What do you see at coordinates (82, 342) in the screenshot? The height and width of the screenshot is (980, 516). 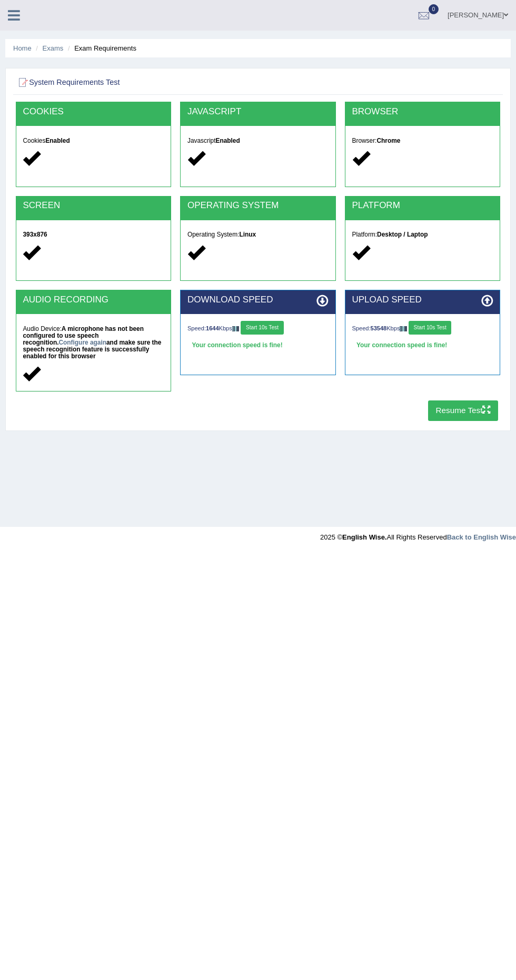 I see `a: Configure again` at bounding box center [82, 342].